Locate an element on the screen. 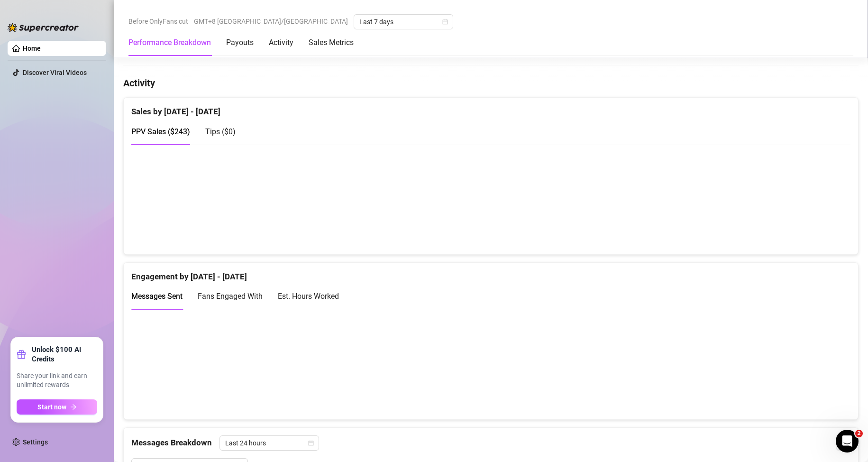 Image resolution: width=868 pixels, height=462 pixels. div: Performance Breakdown is located at coordinates (169, 43).